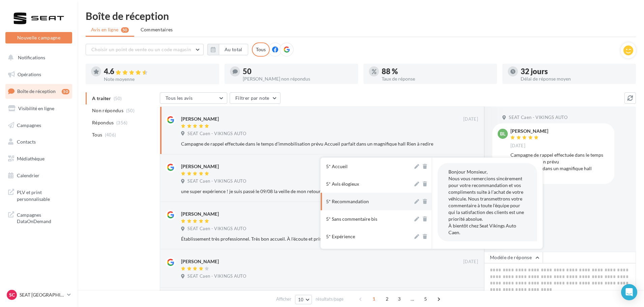 This screenshot has width=644, height=307. I want to click on span: Répondus, so click(103, 123).